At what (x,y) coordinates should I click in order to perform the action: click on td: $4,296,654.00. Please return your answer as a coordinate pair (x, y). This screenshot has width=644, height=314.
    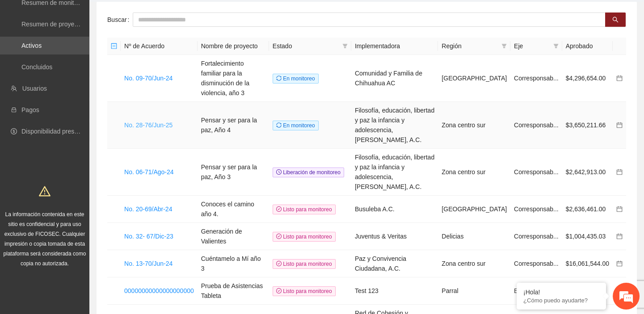
    Looking at the image, I should click on (587, 78).